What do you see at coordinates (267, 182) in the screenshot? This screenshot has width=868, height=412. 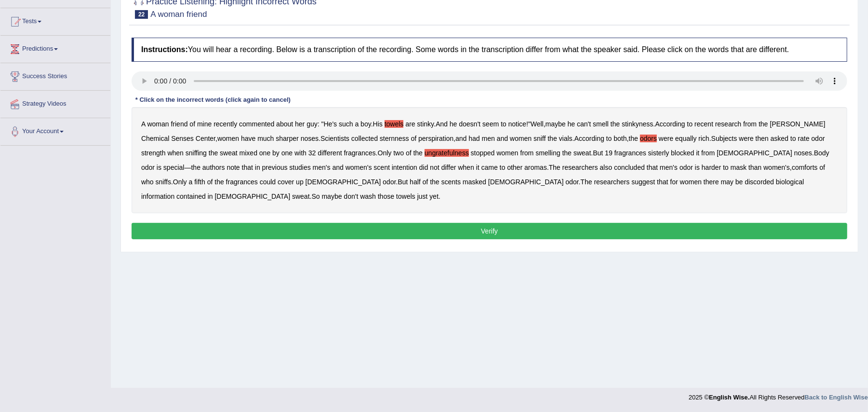 I see `b: could` at bounding box center [267, 182].